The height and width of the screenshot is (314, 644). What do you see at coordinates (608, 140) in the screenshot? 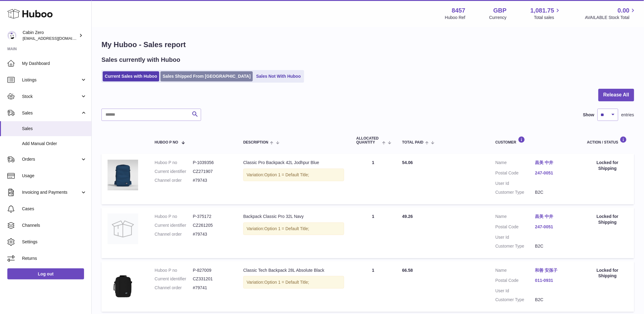
I see `div: Action / Status` at bounding box center [608, 140].